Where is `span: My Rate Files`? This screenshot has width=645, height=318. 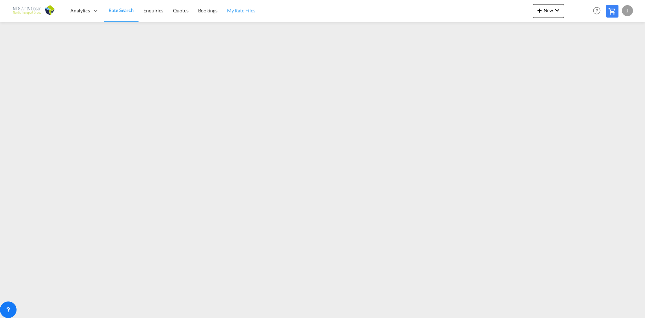
span: My Rate Files is located at coordinates (241, 10).